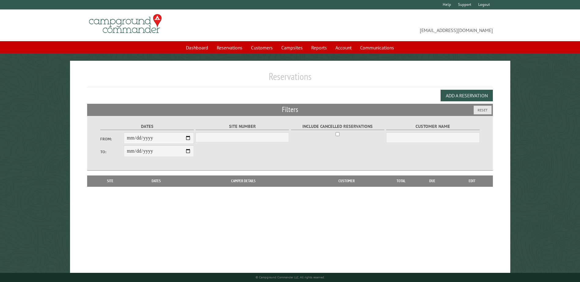 The height and width of the screenshot is (282, 580). What do you see at coordinates (346, 181) in the screenshot?
I see `th: Customer` at bounding box center [346, 181].